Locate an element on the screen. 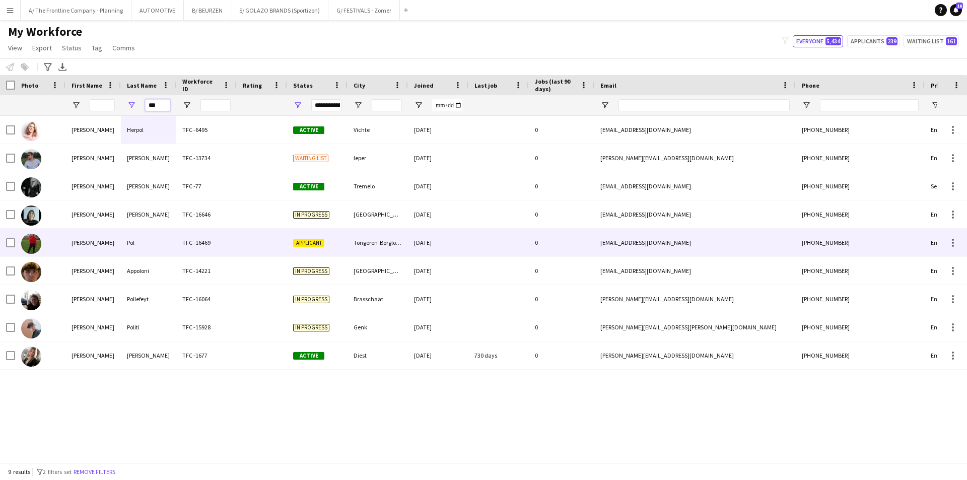  img: Giuliano Appoloni is located at coordinates (31, 272).